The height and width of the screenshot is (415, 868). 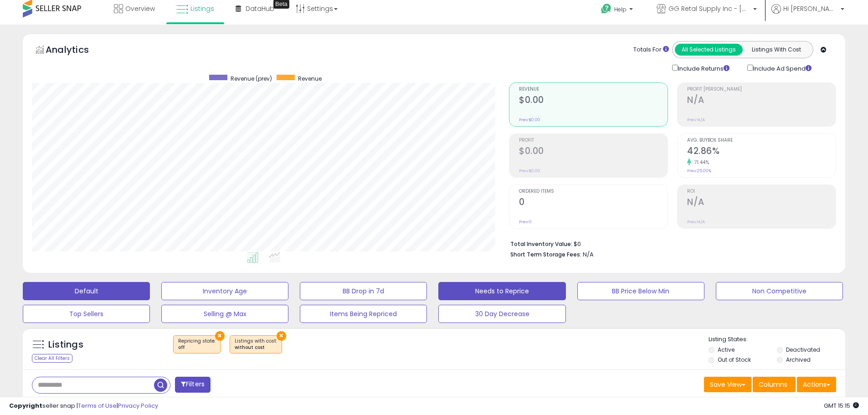 What do you see at coordinates (546, 254) in the screenshot?
I see `b: Short Term Storage Fees:` at bounding box center [546, 254].